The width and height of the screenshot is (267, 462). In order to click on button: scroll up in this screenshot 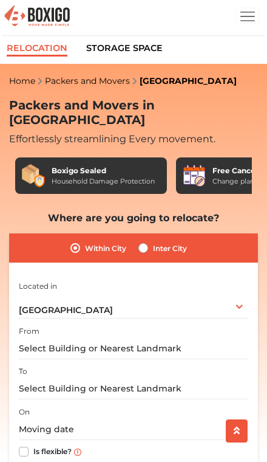, I will do `click(237, 431)`.